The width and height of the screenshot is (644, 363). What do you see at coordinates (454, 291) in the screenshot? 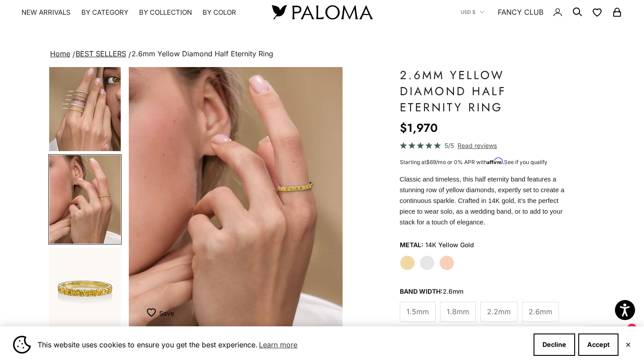
I see `variant-option-value: 2.6mm` at bounding box center [454, 291].